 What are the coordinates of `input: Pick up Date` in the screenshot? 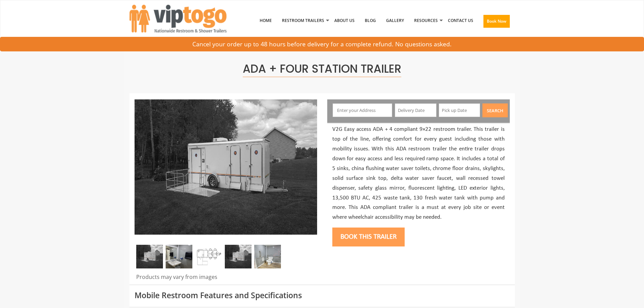 It's located at (460, 110).